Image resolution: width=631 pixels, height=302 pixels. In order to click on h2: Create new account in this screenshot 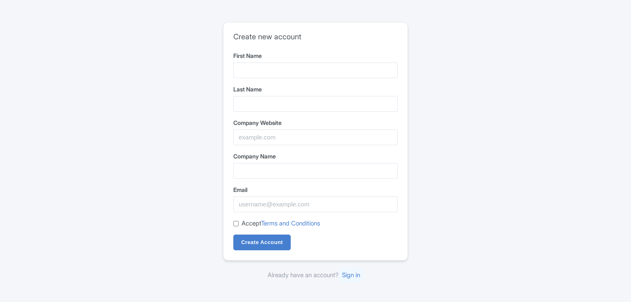, I will do `click(316, 37)`.